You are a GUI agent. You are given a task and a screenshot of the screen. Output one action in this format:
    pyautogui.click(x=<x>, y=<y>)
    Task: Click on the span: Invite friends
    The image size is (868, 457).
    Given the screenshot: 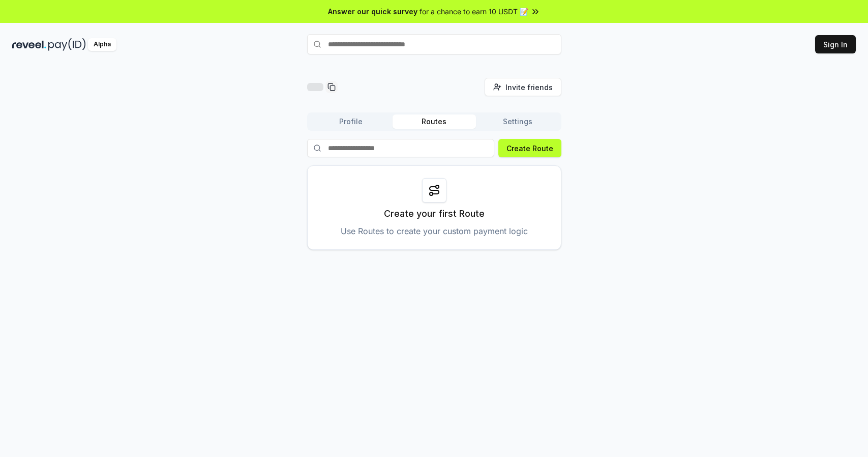 What is the action you would take?
    pyautogui.click(x=529, y=87)
    